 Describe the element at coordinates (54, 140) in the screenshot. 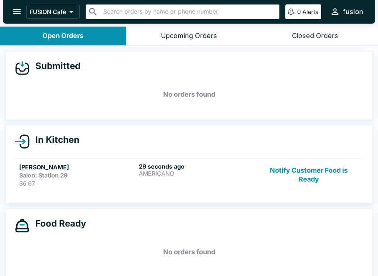

I see `h4: In Kitchen` at that location.